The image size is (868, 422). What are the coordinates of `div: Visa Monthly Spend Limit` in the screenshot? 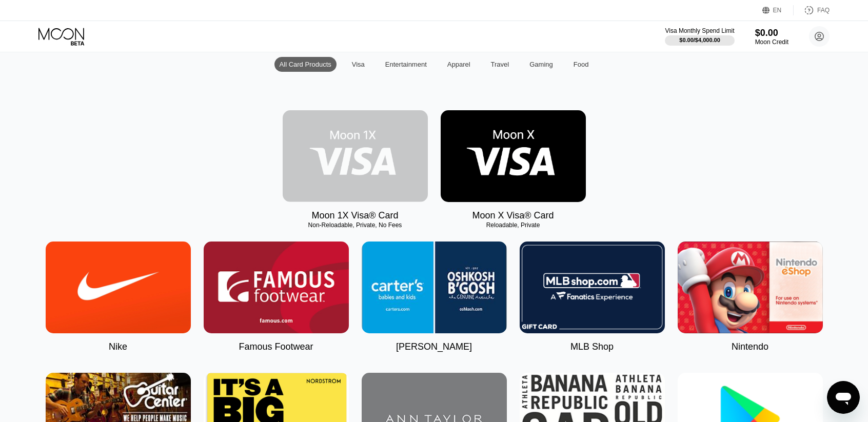 It's located at (699, 31).